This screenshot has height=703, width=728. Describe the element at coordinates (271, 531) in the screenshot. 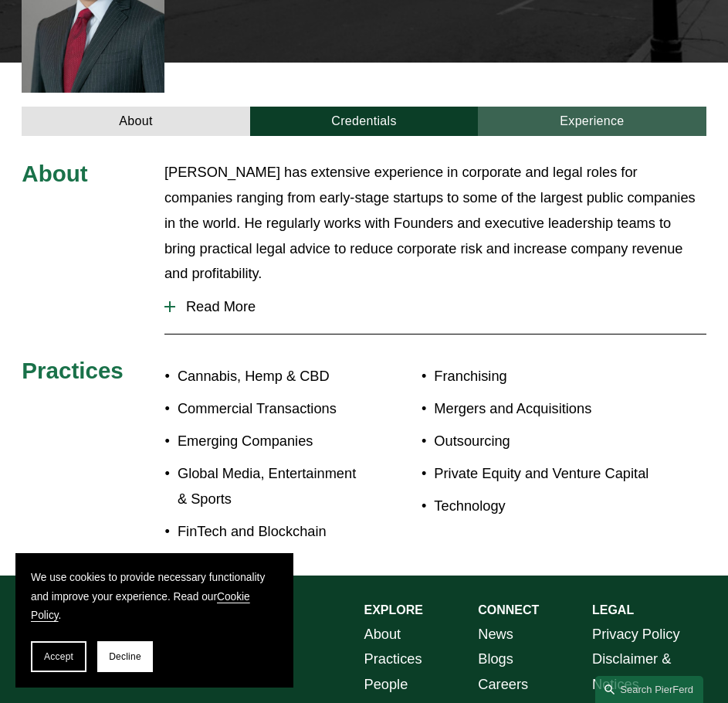

I see `p: FinTech and Blockchain` at that location.